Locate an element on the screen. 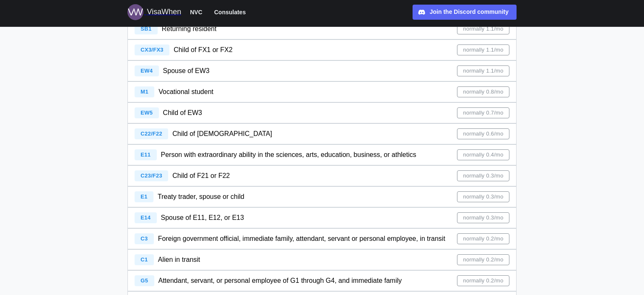 This screenshot has width=644, height=295. span: Attendant, servant, or personal employee of G1 through G4, and immediate family is located at coordinates (280, 280).